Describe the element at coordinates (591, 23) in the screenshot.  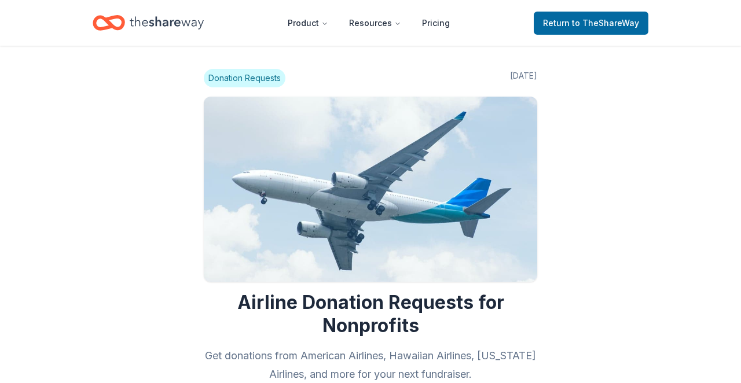
I see `a: Returnto TheShareWay` at that location.